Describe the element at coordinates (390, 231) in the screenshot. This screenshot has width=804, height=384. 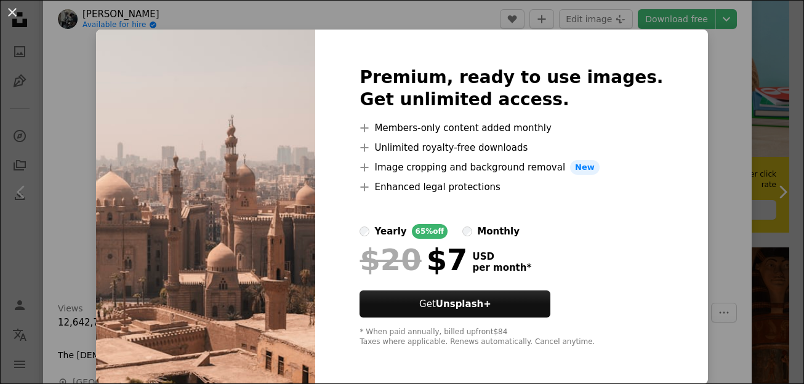
I see `div: yearly` at that location.